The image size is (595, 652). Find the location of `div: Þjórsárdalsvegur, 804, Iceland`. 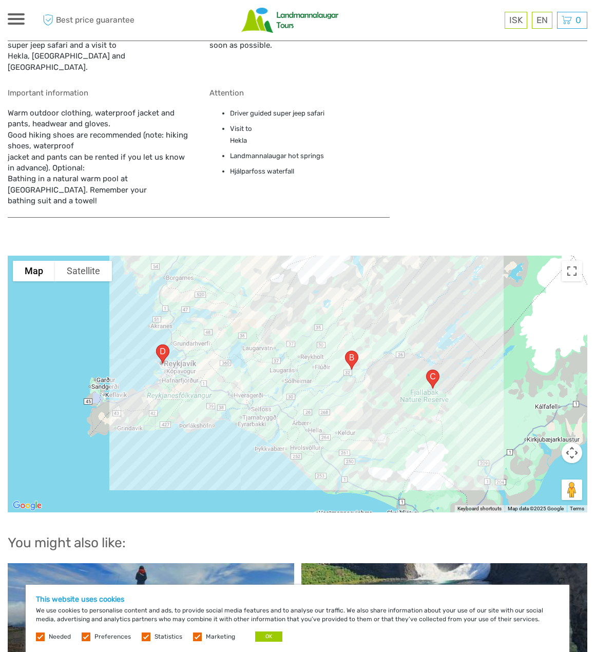

div: Þjórsárdalsvegur, 804, Iceland is located at coordinates (352, 360).